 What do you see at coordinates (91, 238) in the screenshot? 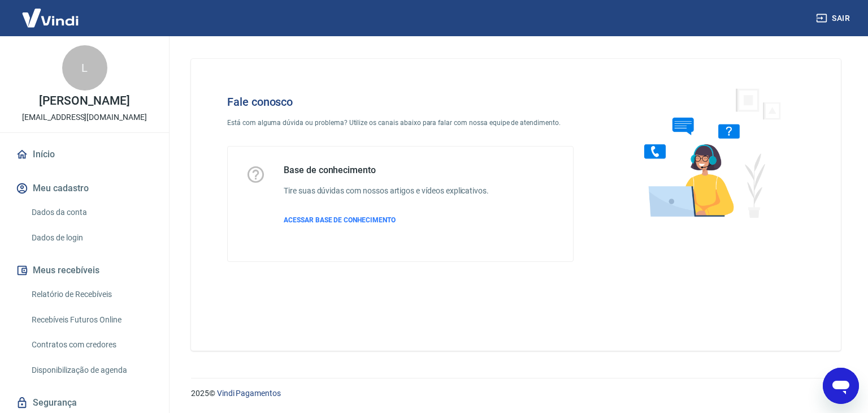
I see `a: Dados de login` at bounding box center [91, 238].